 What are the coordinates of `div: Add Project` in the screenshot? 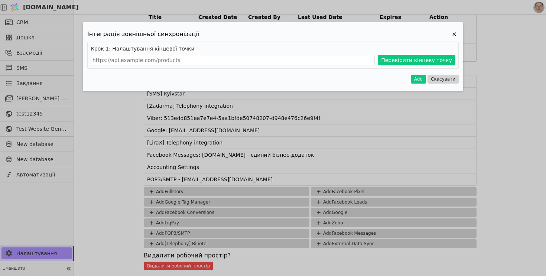 It's located at (273, 56).